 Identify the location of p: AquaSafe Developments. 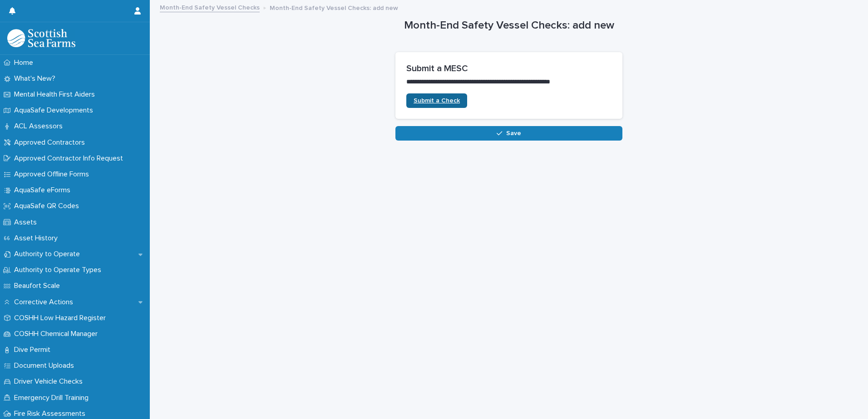
(55, 111).